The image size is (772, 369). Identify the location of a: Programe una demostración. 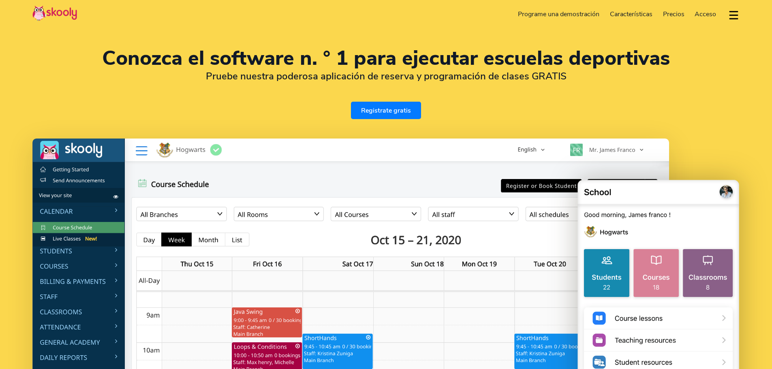
(559, 14).